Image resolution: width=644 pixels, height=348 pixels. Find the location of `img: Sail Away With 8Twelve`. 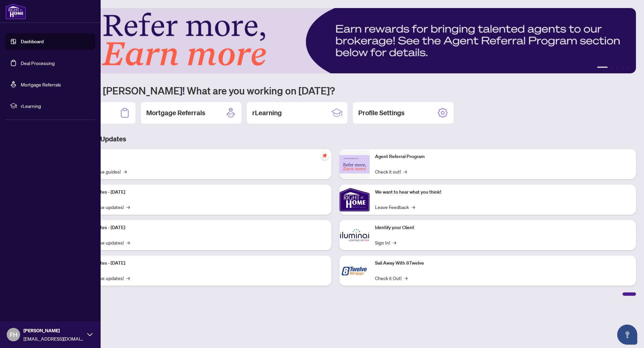

img: Sail Away With 8Twelve is located at coordinates (355, 271).